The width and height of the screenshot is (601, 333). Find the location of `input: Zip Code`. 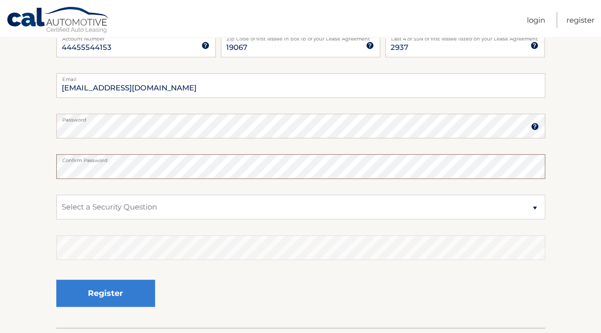

input: Zip Code is located at coordinates (300, 45).